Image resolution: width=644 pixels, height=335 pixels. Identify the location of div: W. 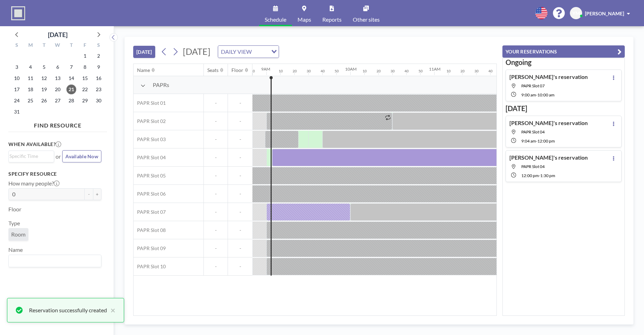
(58, 46).